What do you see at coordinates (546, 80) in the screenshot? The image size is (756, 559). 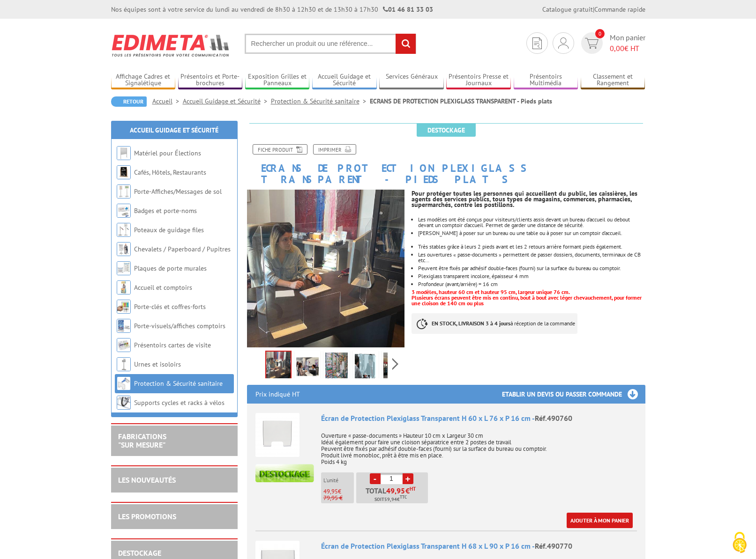 I see `a: Présentoirs Multimédia` at bounding box center [546, 80].